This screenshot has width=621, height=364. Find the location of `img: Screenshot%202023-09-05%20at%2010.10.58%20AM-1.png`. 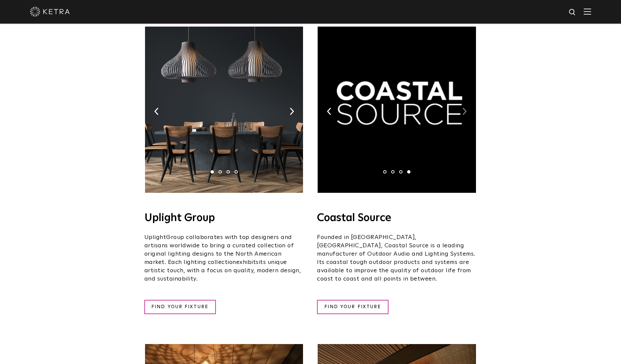

img: Screenshot%202023-09-05%20at%2010.10.58%20AM-1.png is located at coordinates (396, 110).